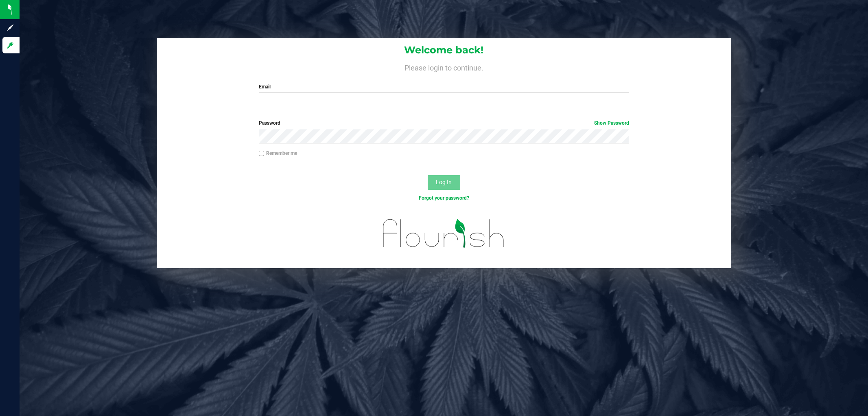 The width and height of the screenshot is (868, 416). What do you see at coordinates (10, 45) in the screenshot?
I see `inline-svg: Log in` at bounding box center [10, 45].